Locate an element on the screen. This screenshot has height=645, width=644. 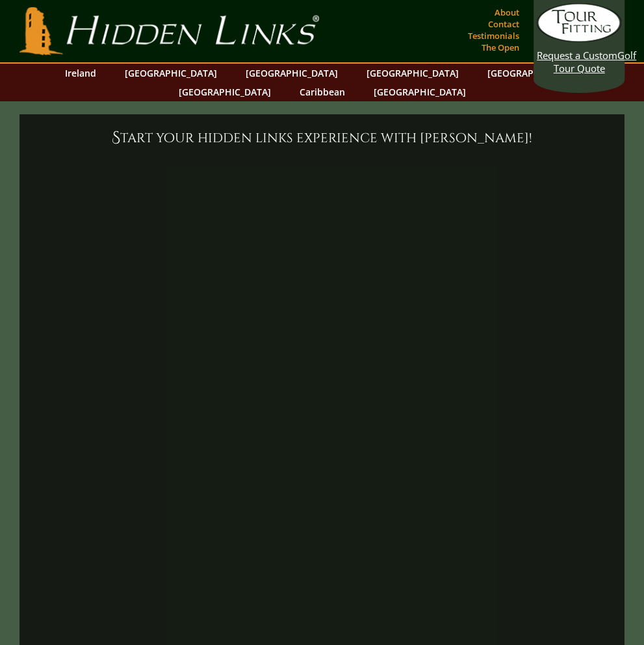
a: The Open is located at coordinates (501, 48).